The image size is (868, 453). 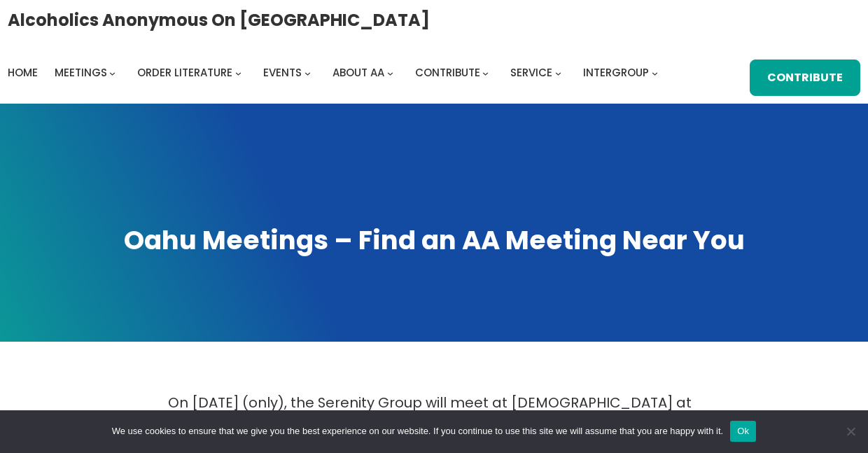 I want to click on button: About AA submenu, so click(x=390, y=72).